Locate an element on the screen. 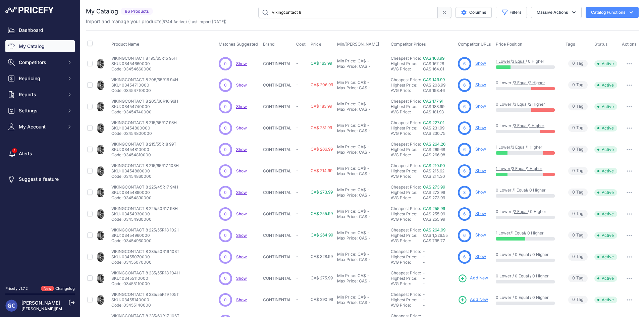  p: Code: 03454710000 is located at coordinates (145, 91).